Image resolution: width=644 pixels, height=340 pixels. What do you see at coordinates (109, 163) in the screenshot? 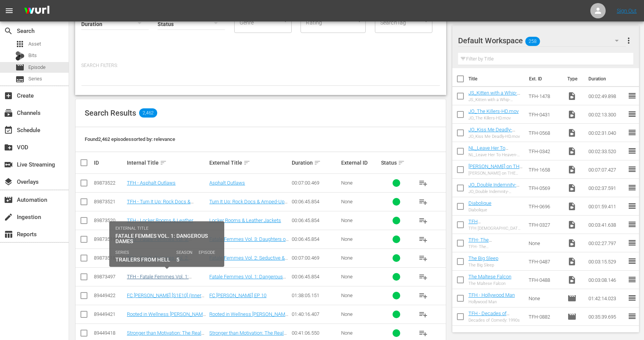
I see `div: ID` at bounding box center [109, 163].